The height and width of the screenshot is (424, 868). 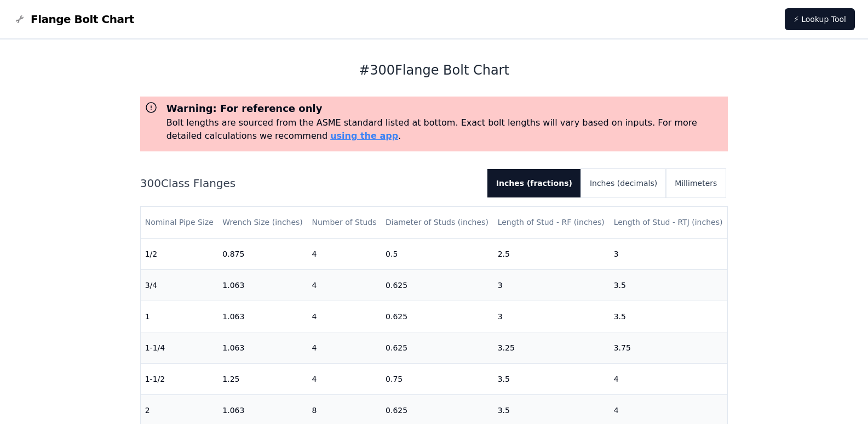 What do you see at coordinates (437, 222) in the screenshot?
I see `th: Diameter of Studs (inches)` at bounding box center [437, 222].